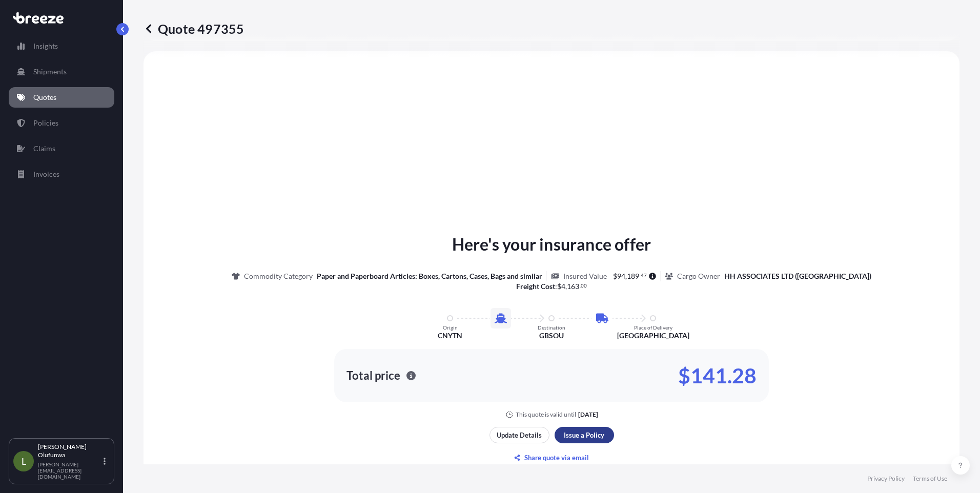 This screenshot has height=493, width=980. Describe the element at coordinates (584, 285) in the screenshot. I see `span: 00` at that location.